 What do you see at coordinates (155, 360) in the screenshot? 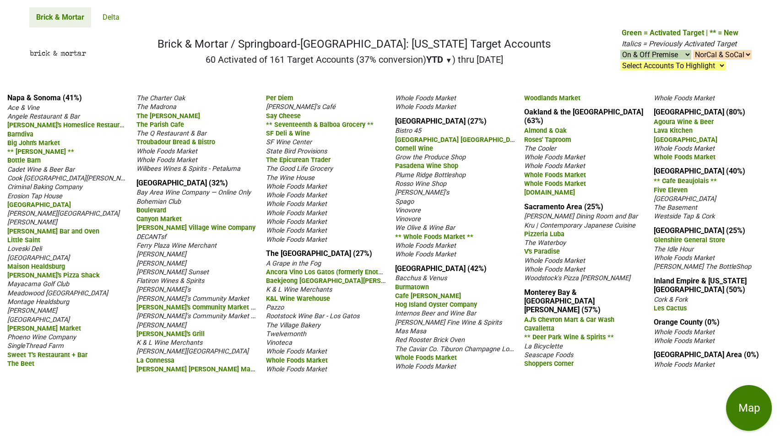
I see `span: La Connessa` at bounding box center [155, 360].